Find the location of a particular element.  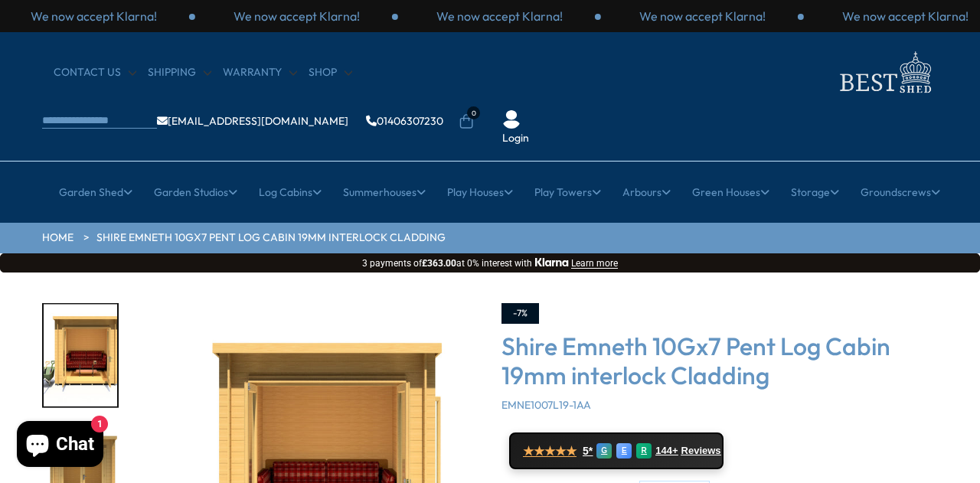

a: HOME is located at coordinates (57, 238).